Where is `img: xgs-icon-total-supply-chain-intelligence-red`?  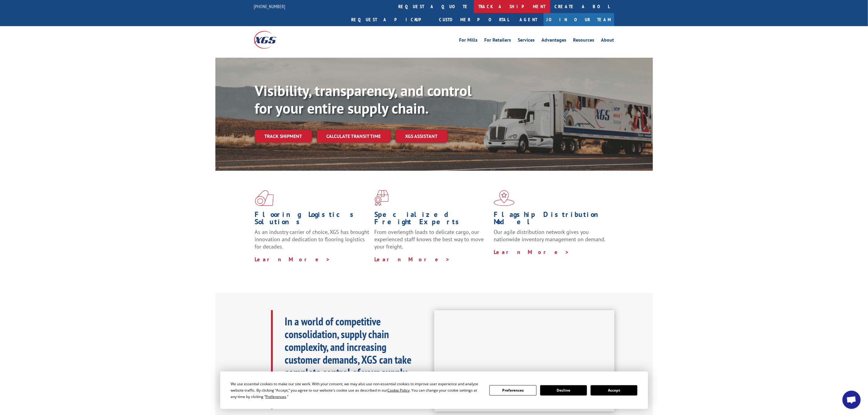 img: xgs-icon-total-supply-chain-intelligence-red is located at coordinates (264, 199).